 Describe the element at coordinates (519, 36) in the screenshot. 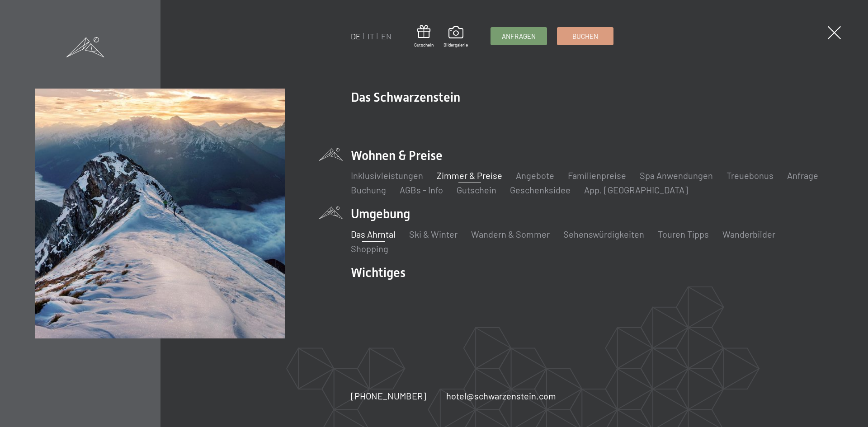

I see `span: Anfragen` at that location.